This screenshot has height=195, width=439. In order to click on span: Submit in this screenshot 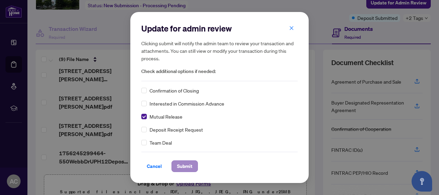, I will do `click(185, 166)`.